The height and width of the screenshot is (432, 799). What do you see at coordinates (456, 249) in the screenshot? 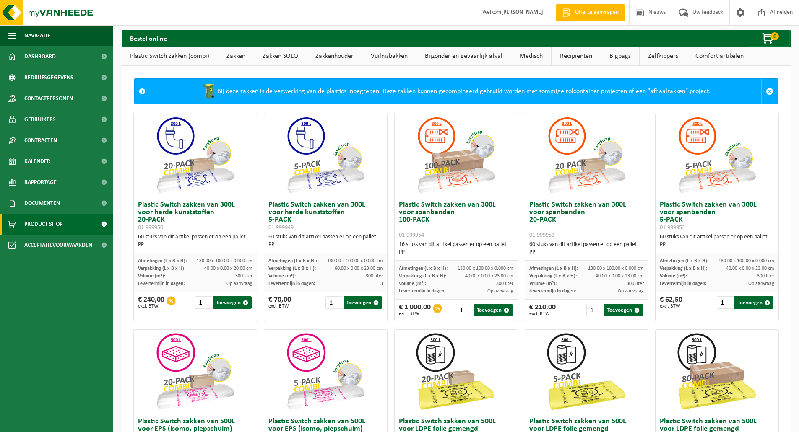
I see `div: 16 stuks van dit artikel passen er op een pallet` at bounding box center [456, 249].